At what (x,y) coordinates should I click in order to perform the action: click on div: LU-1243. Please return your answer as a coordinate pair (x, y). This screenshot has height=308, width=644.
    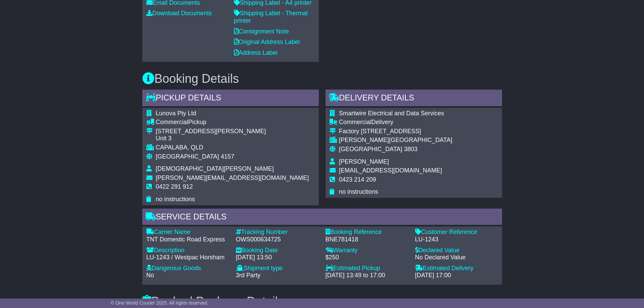
    Looking at the image, I should click on (456, 240).